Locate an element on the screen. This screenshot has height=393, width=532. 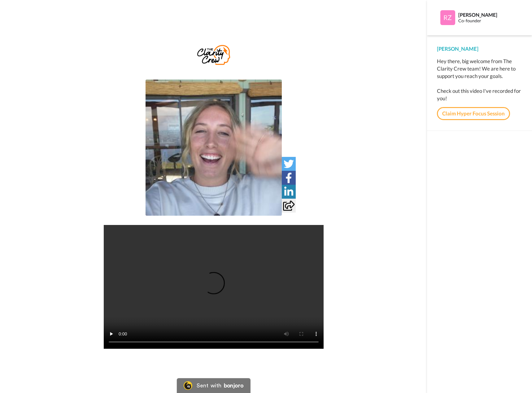
div: Sent with is located at coordinates (209, 385).